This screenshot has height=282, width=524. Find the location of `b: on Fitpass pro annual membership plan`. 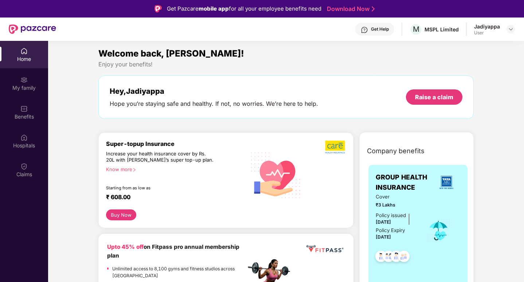

b: on Fitpass pro annual membership plan is located at coordinates (173, 251).